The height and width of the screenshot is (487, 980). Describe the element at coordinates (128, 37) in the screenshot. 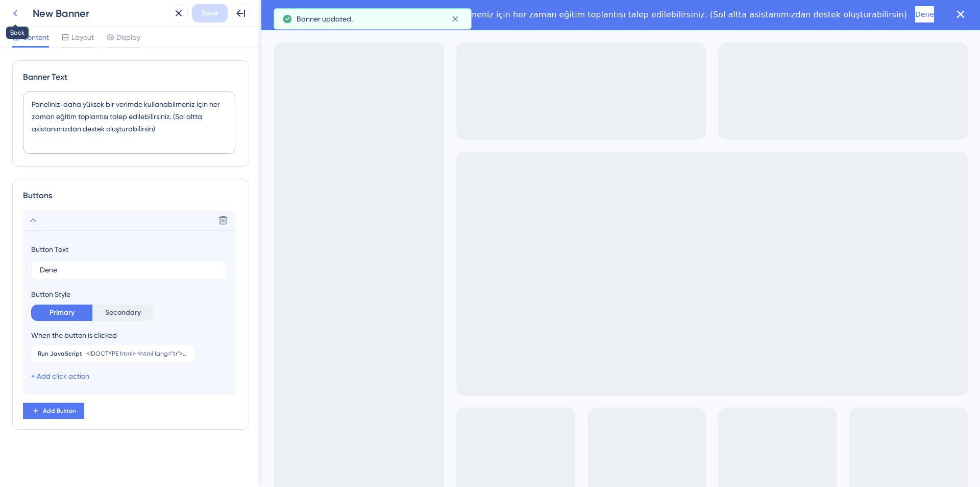

I see `span: Display` at that location.